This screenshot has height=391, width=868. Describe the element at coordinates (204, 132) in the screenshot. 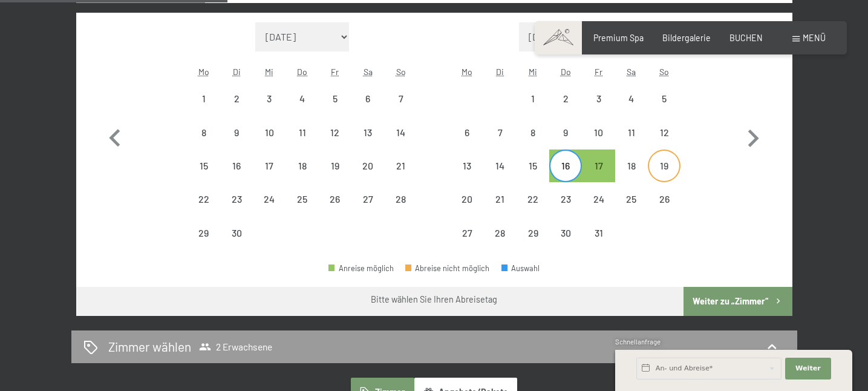

I see `div: Mon Sep 08 2025` at that location.